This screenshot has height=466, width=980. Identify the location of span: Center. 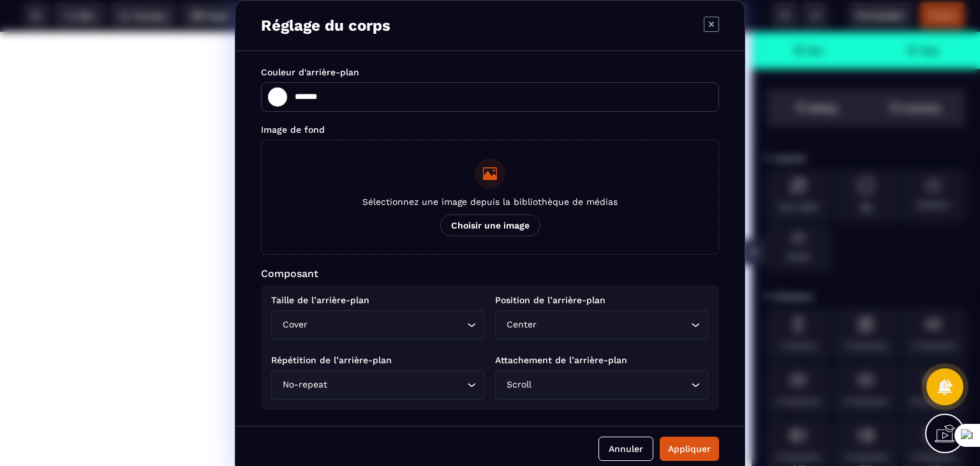
(521, 325).